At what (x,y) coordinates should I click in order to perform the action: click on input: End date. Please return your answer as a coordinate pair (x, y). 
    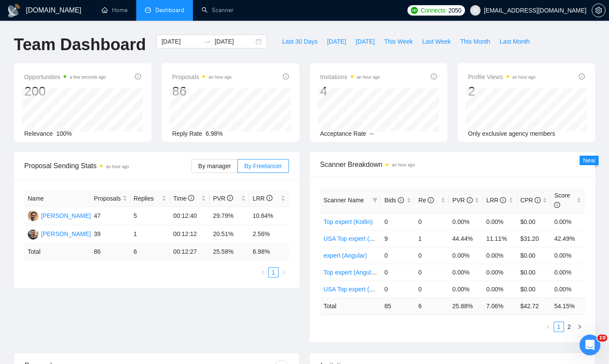
    Looking at the image, I should click on (234, 42).